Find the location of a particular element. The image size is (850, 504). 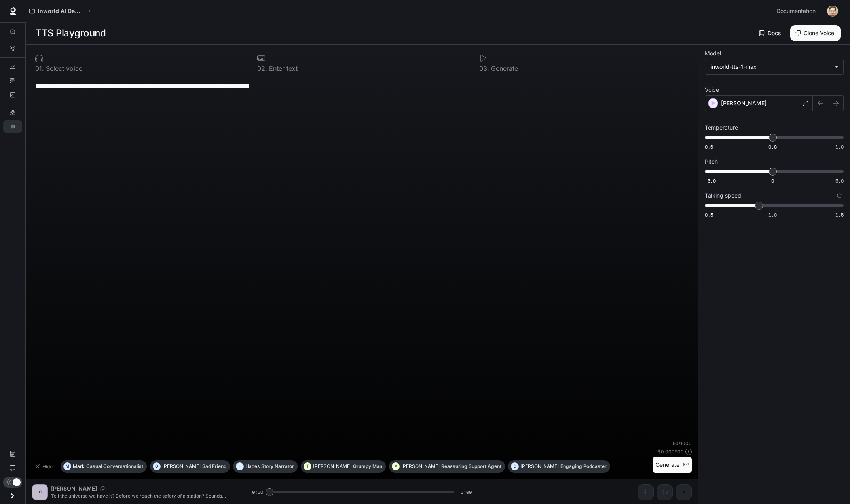

a: TTS Playground is located at coordinates (13, 127).